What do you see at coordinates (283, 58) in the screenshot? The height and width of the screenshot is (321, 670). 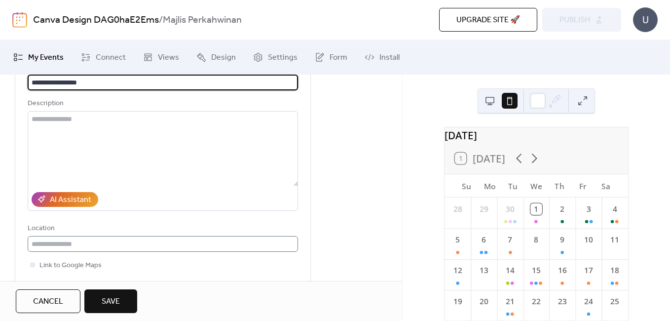 I see `span: Settings` at bounding box center [283, 58].